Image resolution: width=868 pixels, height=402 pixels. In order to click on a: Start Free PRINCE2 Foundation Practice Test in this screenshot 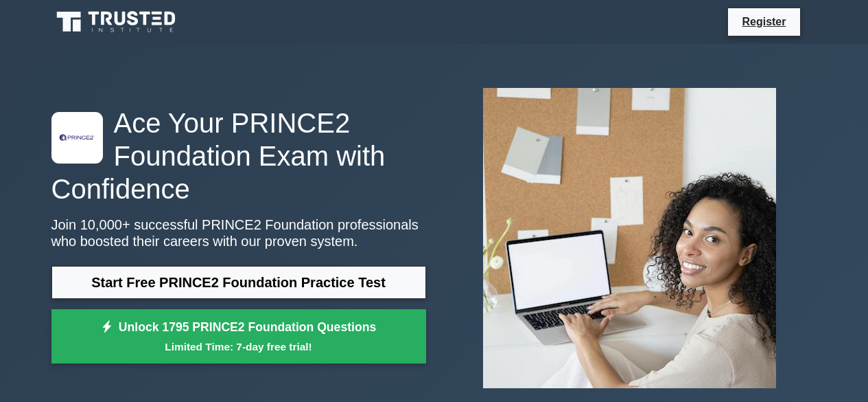, I will do `click(239, 283)`.